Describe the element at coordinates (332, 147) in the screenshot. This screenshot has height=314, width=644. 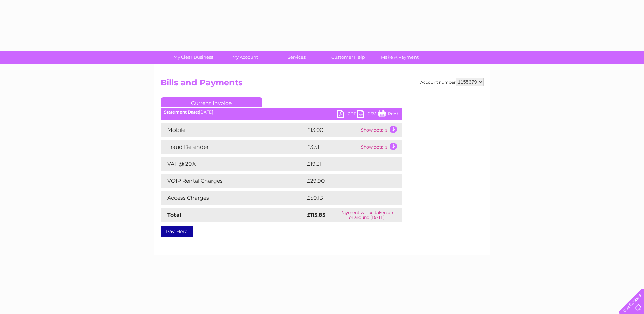
I see `td: £3.51` at that location.